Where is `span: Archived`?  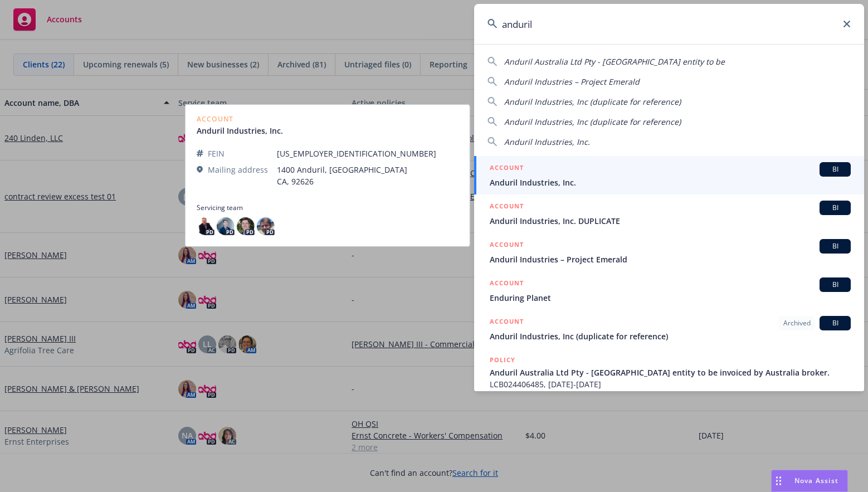
span: Archived is located at coordinates (797, 323).